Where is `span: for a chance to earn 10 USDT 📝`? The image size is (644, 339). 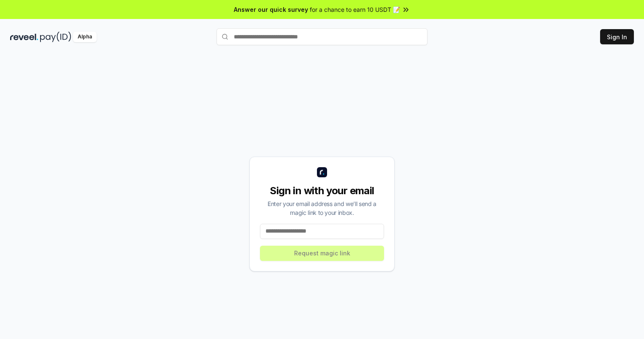 span: for a chance to earn 10 USDT 📝 is located at coordinates (355, 9).